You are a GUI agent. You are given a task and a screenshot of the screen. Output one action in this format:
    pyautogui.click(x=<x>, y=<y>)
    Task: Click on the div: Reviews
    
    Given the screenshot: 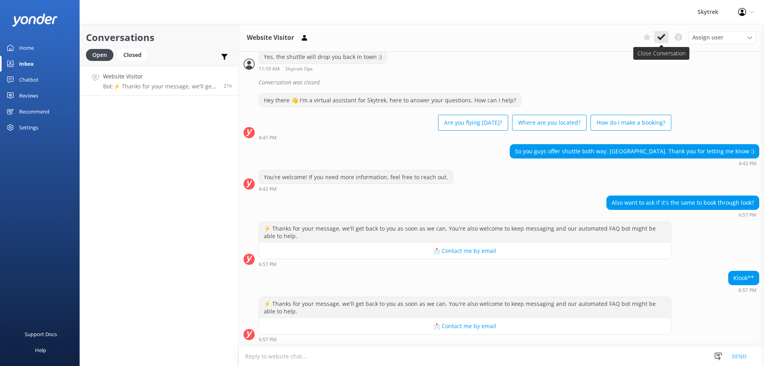 What is the action you would take?
    pyautogui.click(x=29, y=96)
    